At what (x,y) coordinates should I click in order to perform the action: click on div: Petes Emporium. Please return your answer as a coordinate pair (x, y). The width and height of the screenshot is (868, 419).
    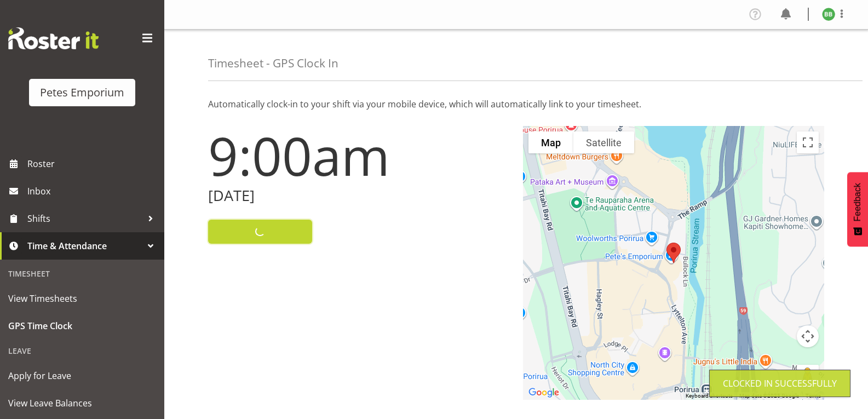
    Looking at the image, I should click on (82, 93).